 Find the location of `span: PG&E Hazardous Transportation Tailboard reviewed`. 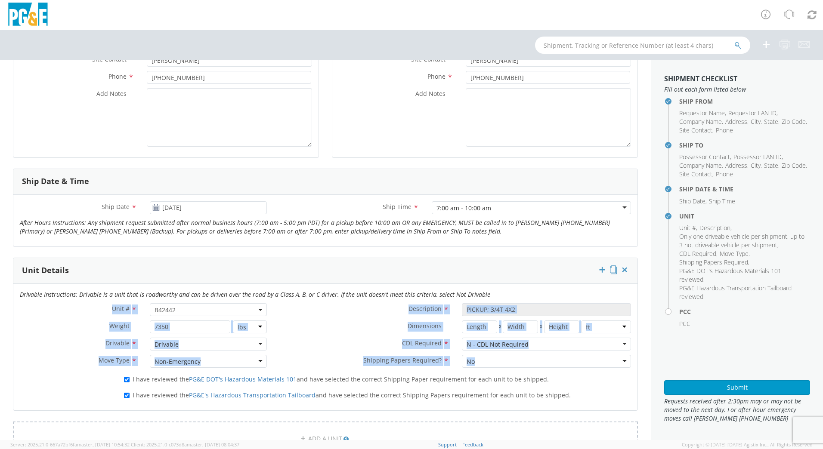

span: PG&E Hazardous Transportation Tailboard reviewed is located at coordinates (735, 292).